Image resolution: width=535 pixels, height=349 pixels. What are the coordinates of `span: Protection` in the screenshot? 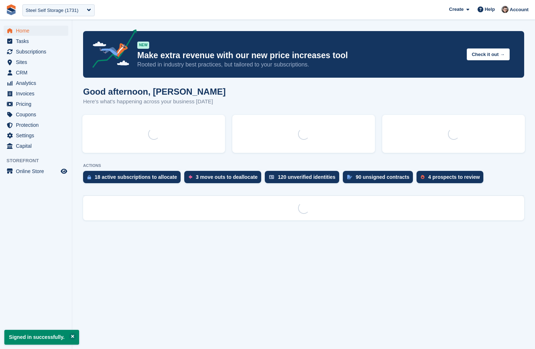 It's located at (38, 125).